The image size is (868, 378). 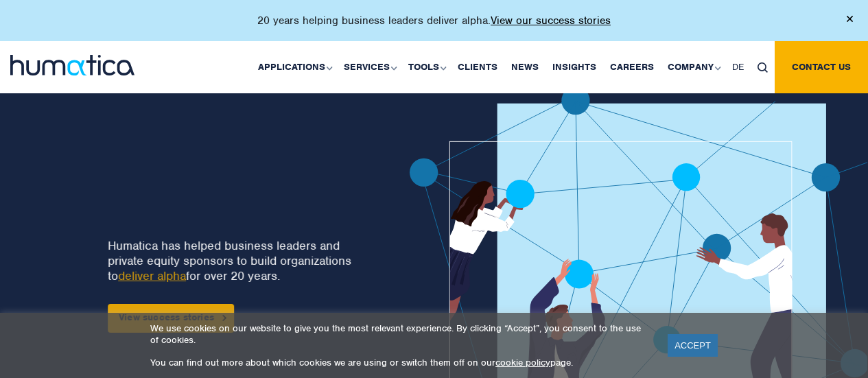 What do you see at coordinates (693, 67) in the screenshot?
I see `a: Company` at bounding box center [693, 67].